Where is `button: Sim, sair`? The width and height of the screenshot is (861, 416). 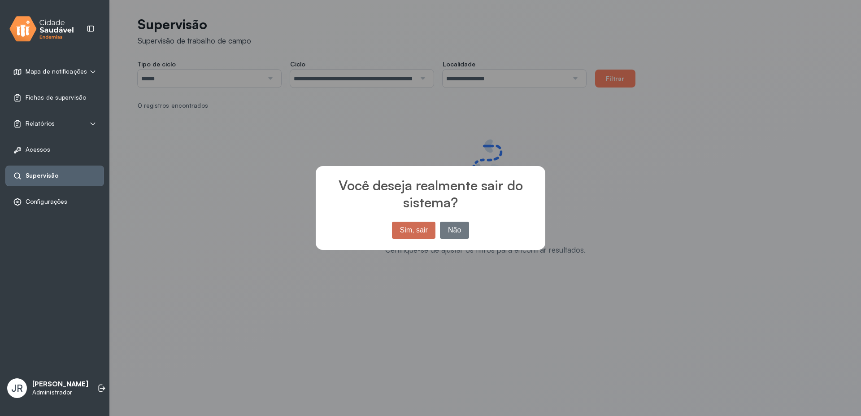
button: Sim, sair is located at coordinates (414, 230).